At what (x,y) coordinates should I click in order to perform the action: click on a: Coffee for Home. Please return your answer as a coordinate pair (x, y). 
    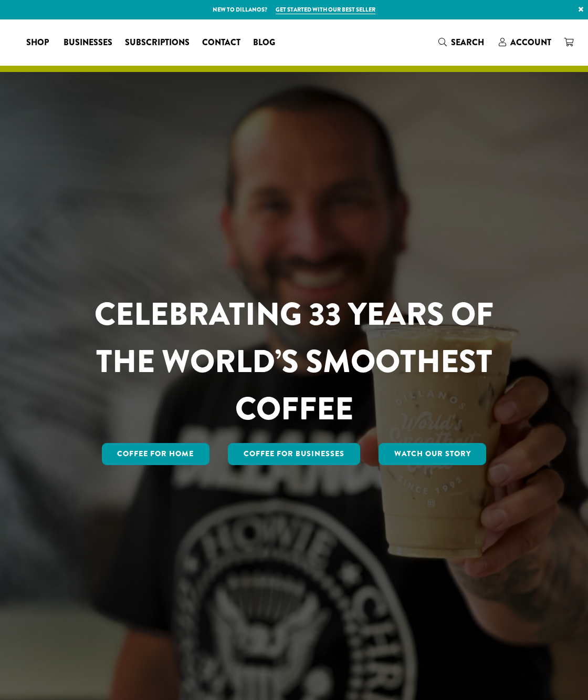
    Looking at the image, I should click on (156, 454).